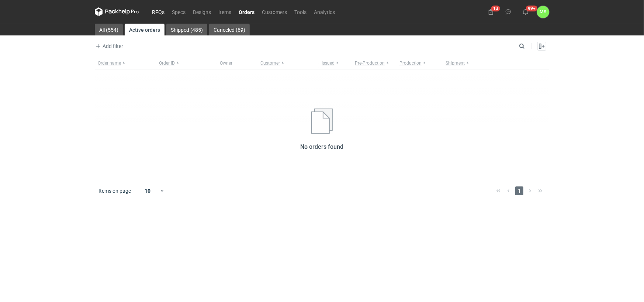 This screenshot has height=302, width=644. What do you see at coordinates (529, 46) in the screenshot?
I see `input: Search` at bounding box center [529, 46].